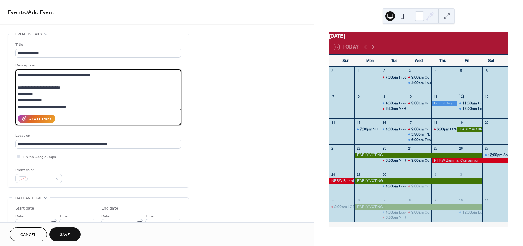 This screenshot has width=523, height=246. I want to click on div: 15, so click(358, 122).